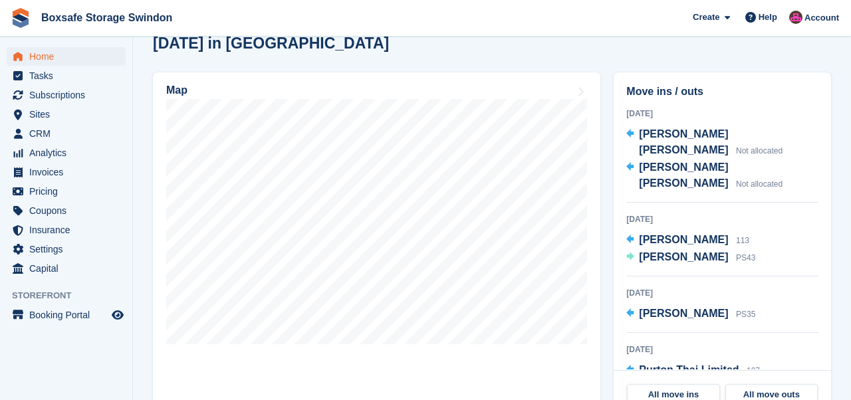  What do you see at coordinates (69, 76) in the screenshot?
I see `span: Tasks` at bounding box center [69, 76].